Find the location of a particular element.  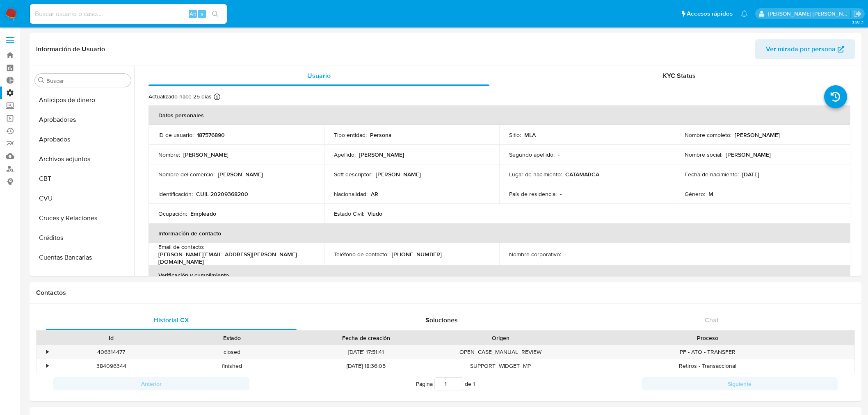

button: CBT is located at coordinates (83, 179).